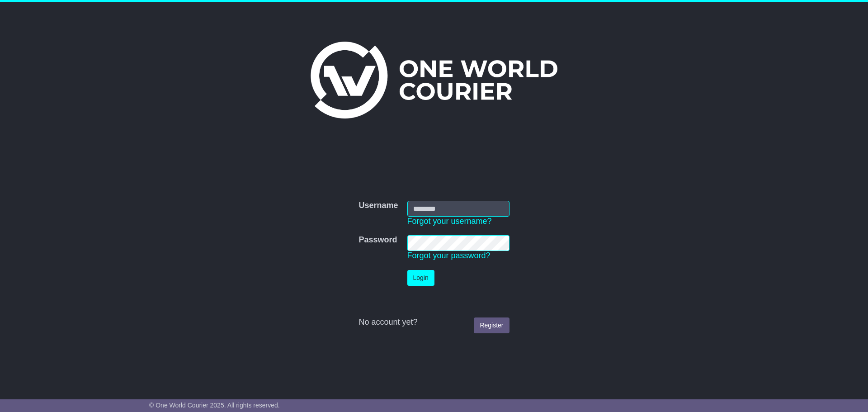 Image resolution: width=868 pixels, height=412 pixels. Describe the element at coordinates (377, 240) in the screenshot. I see `label: Password` at that location.